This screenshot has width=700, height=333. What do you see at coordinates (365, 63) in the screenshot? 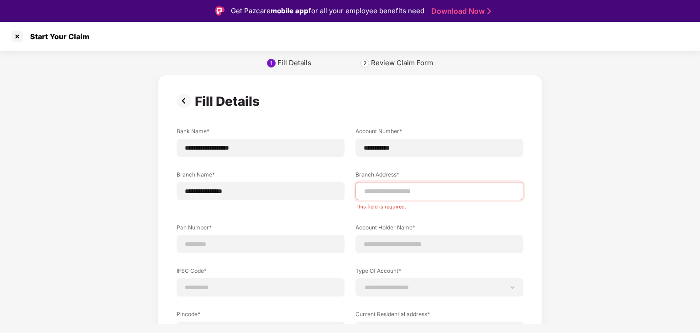
I see `div: 2` at bounding box center [365, 63].